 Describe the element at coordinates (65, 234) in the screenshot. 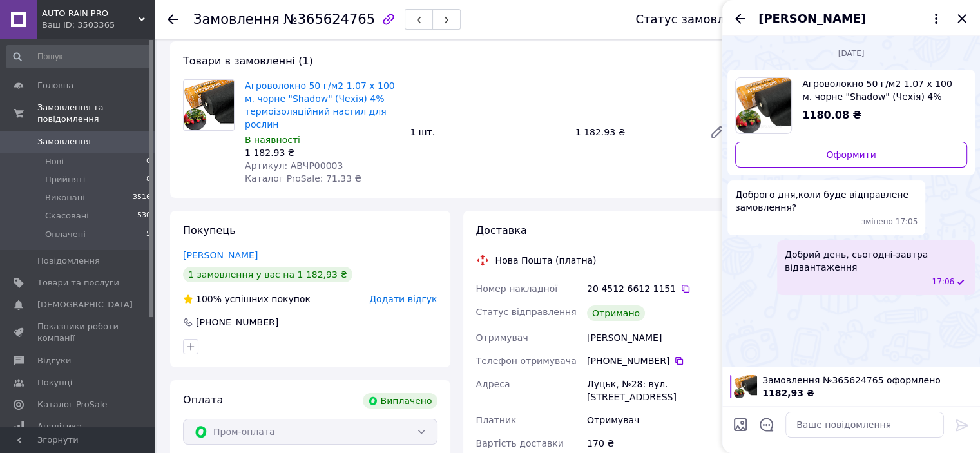

I see `span: Оплачені` at that location.